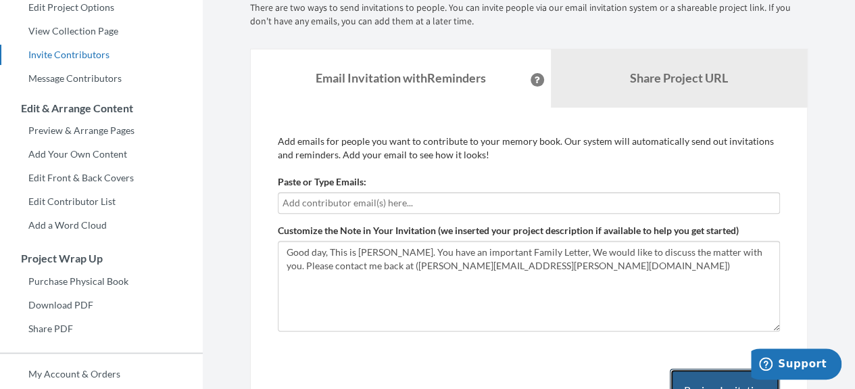 This screenshot has width=855, height=389. What do you see at coordinates (529, 148) in the screenshot?
I see `p: Add emails for people you want to contribute to your memory book. Our system will automatically s...` at bounding box center [529, 148].